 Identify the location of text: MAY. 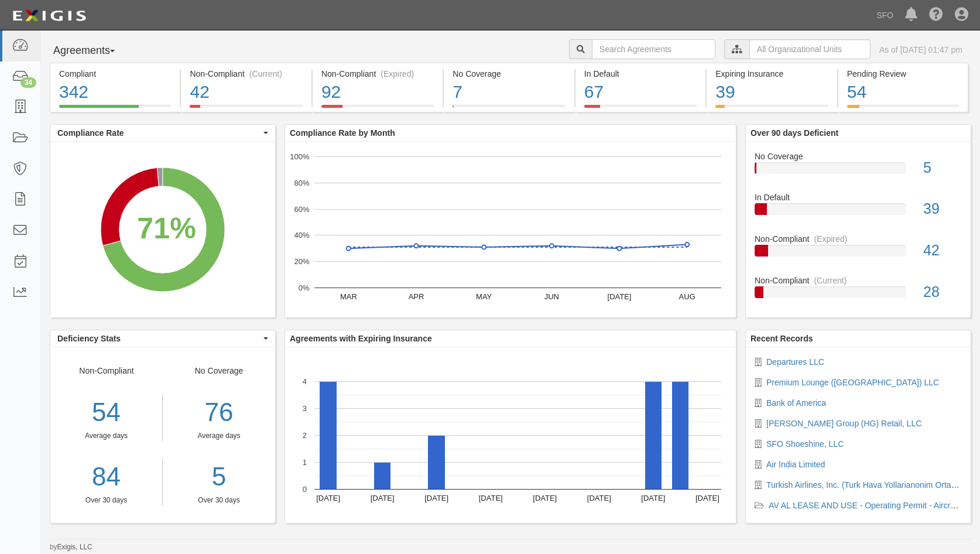
(484, 297).